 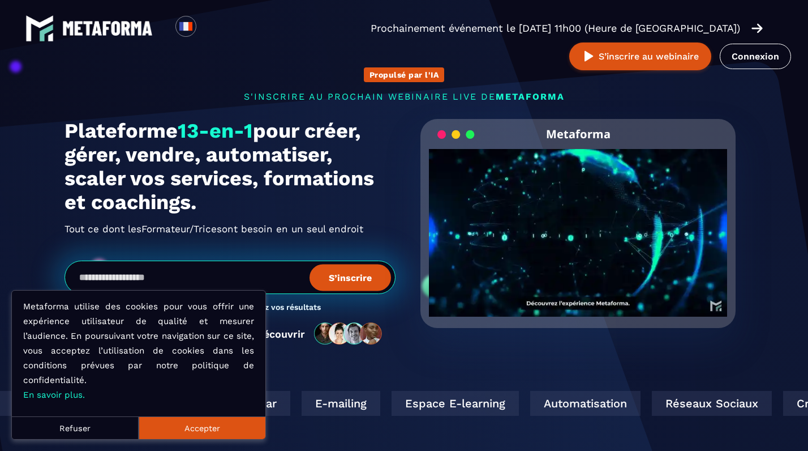 What do you see at coordinates (349, 333) in the screenshot?
I see `img: community-people` at bounding box center [349, 333].